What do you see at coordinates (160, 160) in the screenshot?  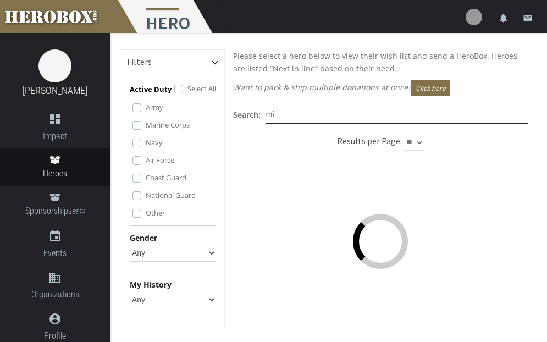 I see `label: Air Force` at bounding box center [160, 160].